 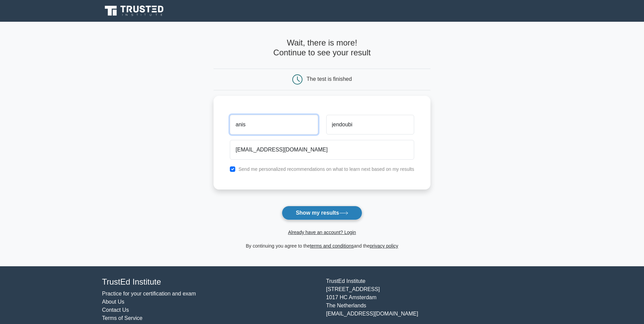 What do you see at coordinates (116, 309) in the screenshot?
I see `a: Contact Us` at bounding box center [116, 309].